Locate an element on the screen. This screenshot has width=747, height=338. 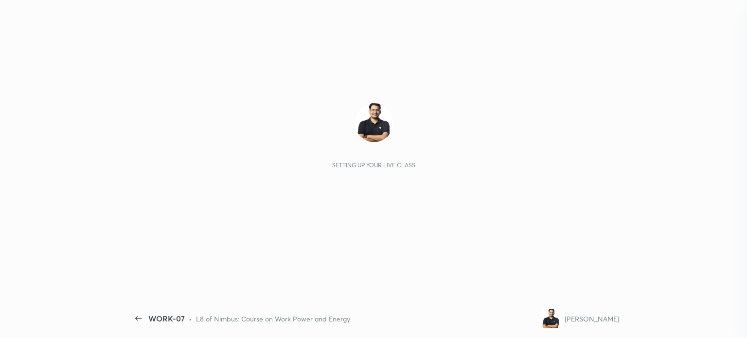
div: Setting up your live class is located at coordinates (373, 165).